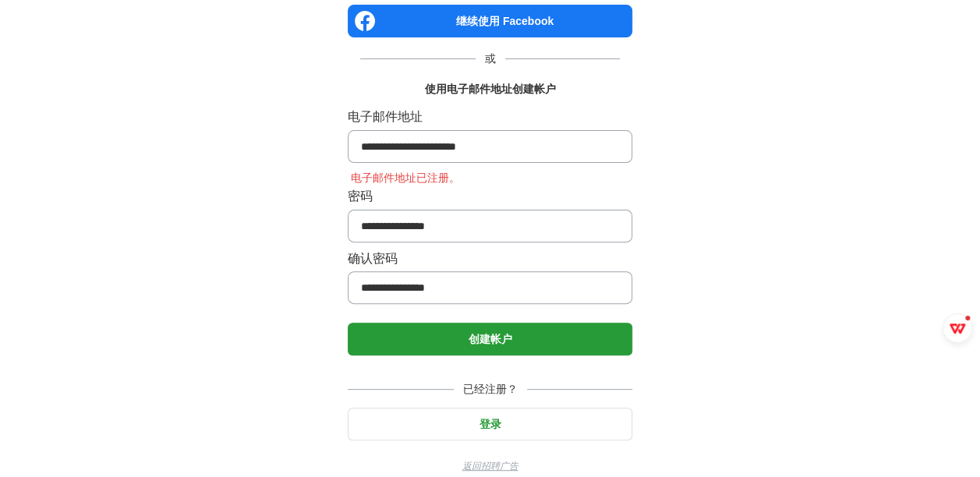 The width and height of the screenshot is (980, 477). I want to click on label: 电子邮件地址, so click(490, 117).